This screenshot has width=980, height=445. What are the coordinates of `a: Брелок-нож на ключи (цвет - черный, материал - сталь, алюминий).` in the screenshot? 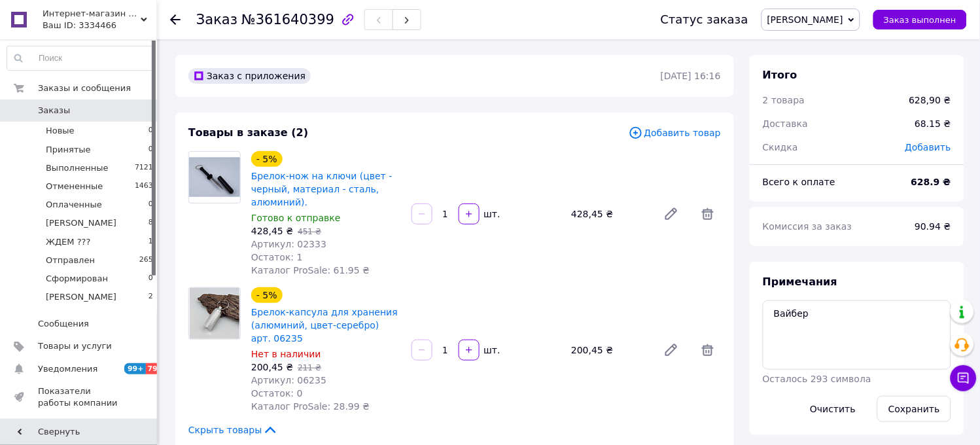 It's located at (322, 189).